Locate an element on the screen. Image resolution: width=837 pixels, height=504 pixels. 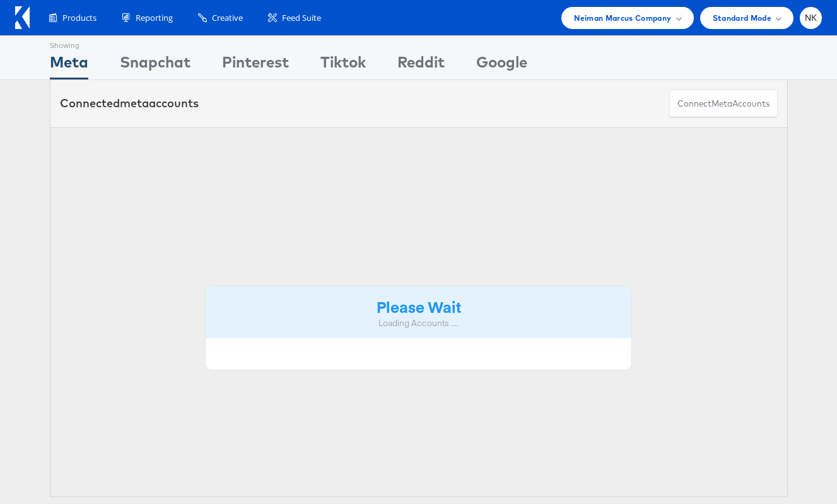
div: Pinterest is located at coordinates (255, 65).